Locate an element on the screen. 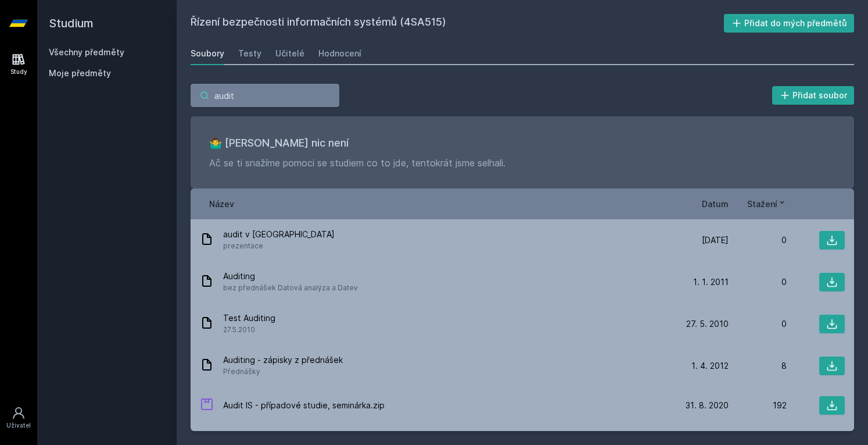 Image resolution: width=868 pixels, height=445 pixels. div: Study is located at coordinates (18, 72).